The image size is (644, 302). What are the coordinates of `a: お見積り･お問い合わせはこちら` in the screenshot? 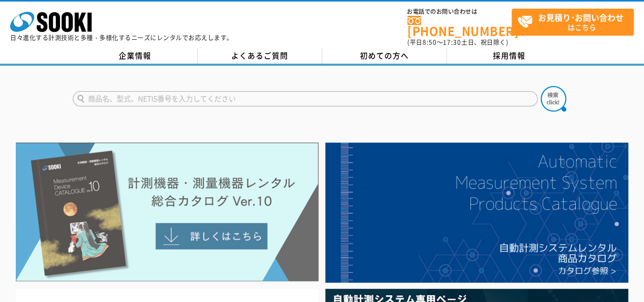 It's located at (573, 22).